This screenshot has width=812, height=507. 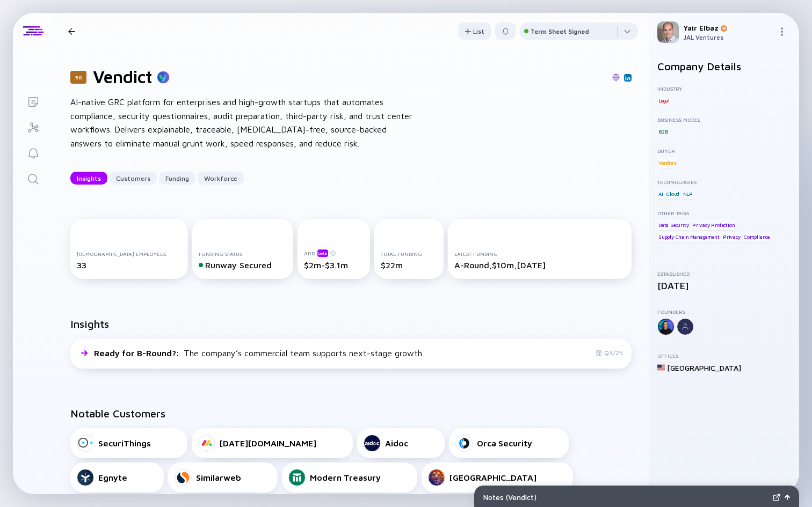 I want to click on div: Founders, so click(x=724, y=312).